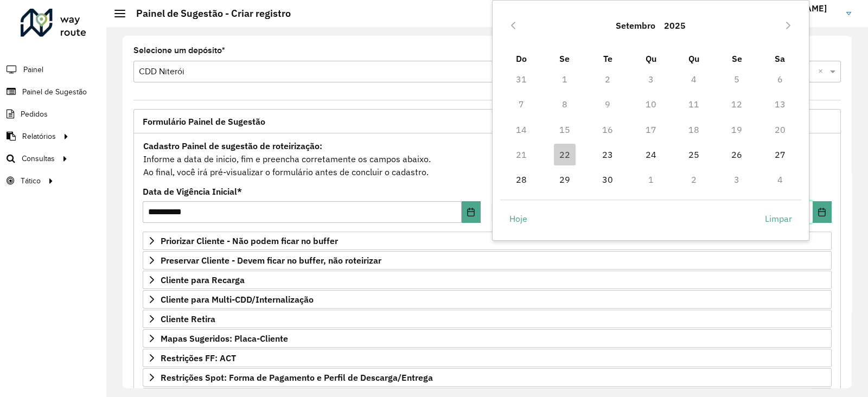 Image resolution: width=868 pixels, height=397 pixels. I want to click on a: Cliente para Recarga, so click(487, 280).